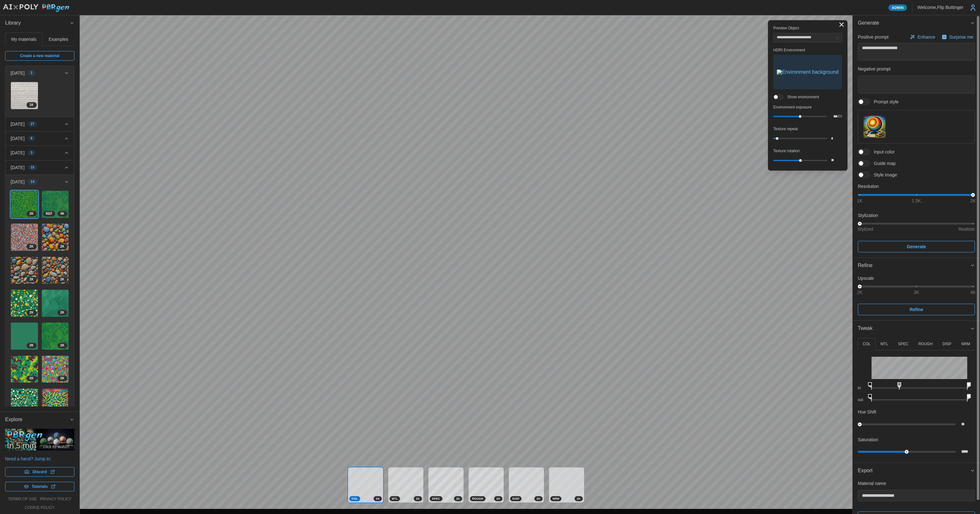  Describe the element at coordinates (947, 344) in the screenshot. I see `p: DISP` at that location.